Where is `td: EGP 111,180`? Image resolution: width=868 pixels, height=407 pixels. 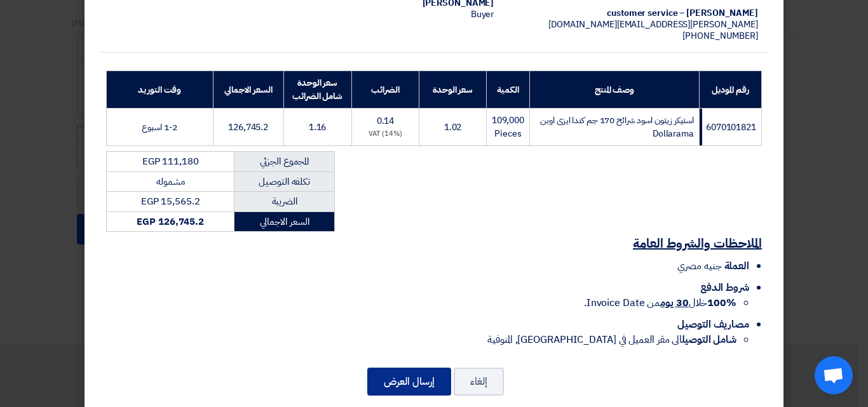
td: EGP 111,180 is located at coordinates (170, 162).